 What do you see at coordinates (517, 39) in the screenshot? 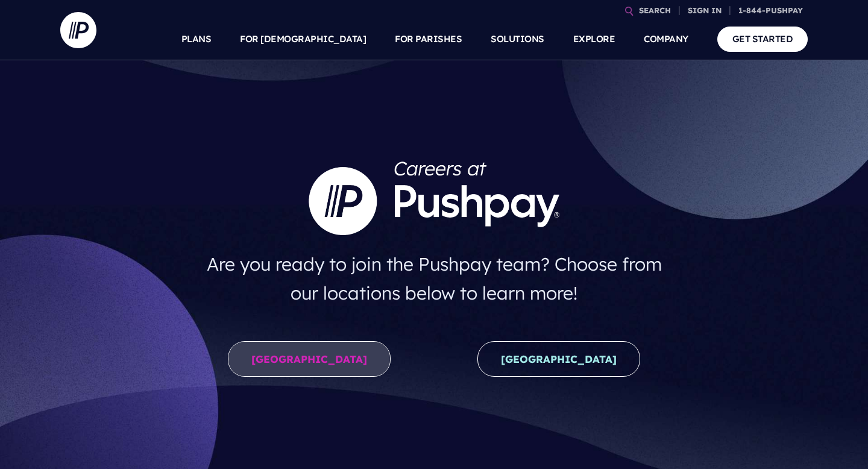
I see `a: SOLUTIONS` at bounding box center [517, 39].